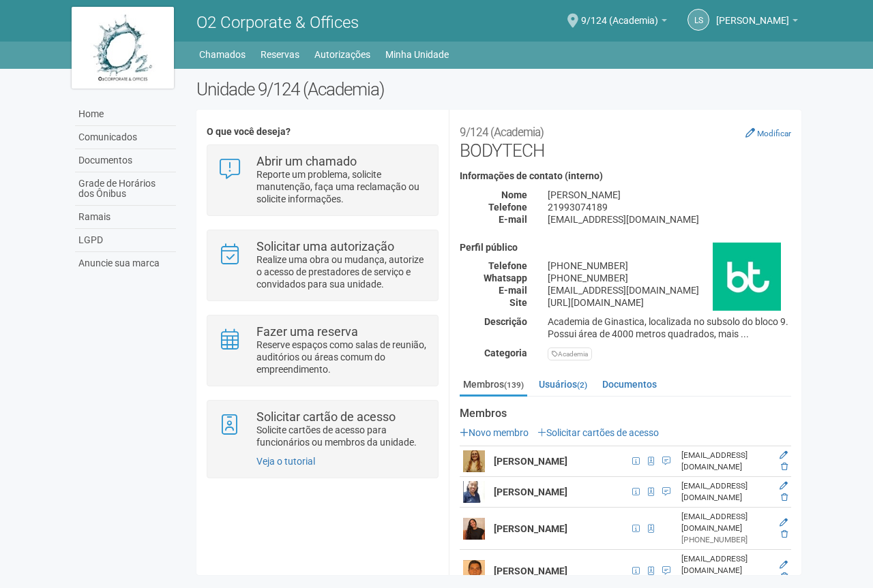 Image resolution: width=873 pixels, height=588 pixels. What do you see at coordinates (598, 433) in the screenshot?
I see `a: Solicitar cartões de acesso` at bounding box center [598, 433].